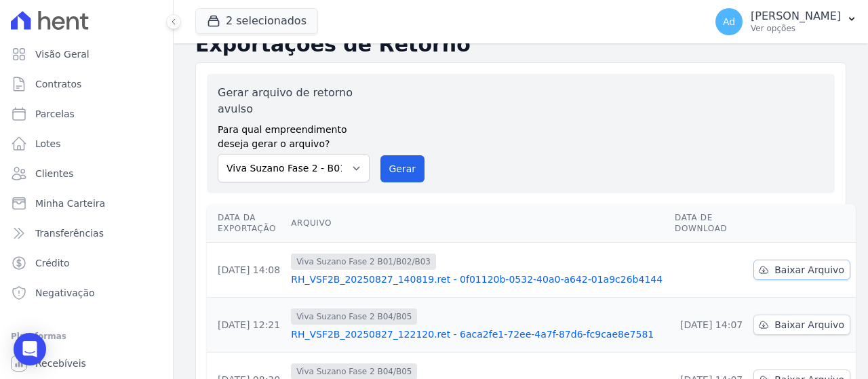 The height and width of the screenshot is (379, 868). I want to click on a: Transferências, so click(86, 233).